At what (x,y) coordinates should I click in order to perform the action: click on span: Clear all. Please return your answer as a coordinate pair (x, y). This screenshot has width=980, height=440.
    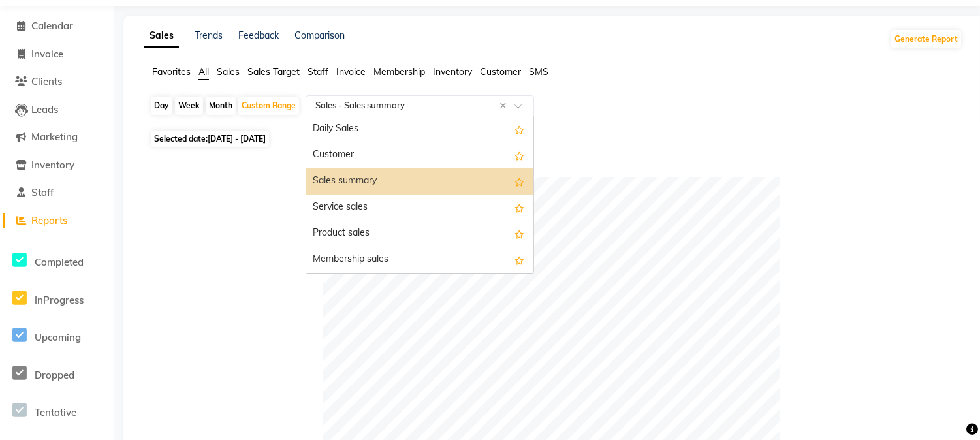
    Looking at the image, I should click on (504, 105).